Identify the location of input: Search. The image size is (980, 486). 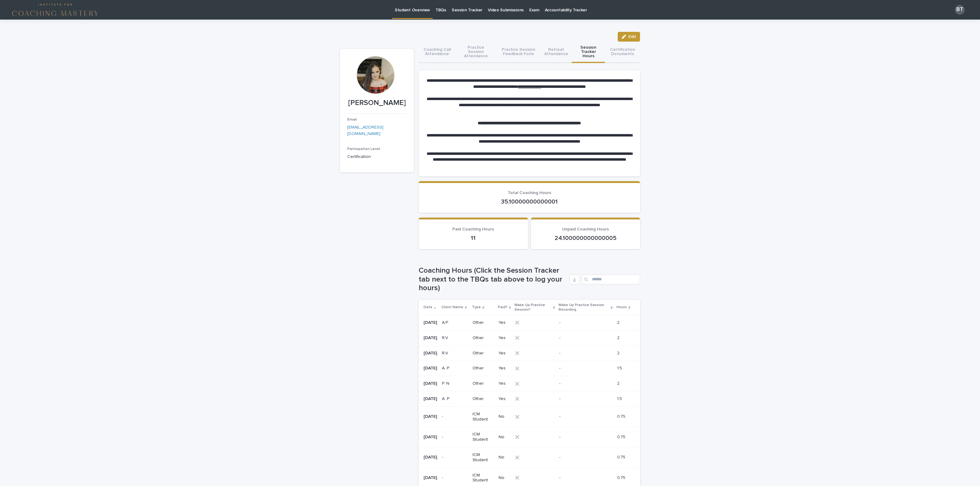
(611, 280).